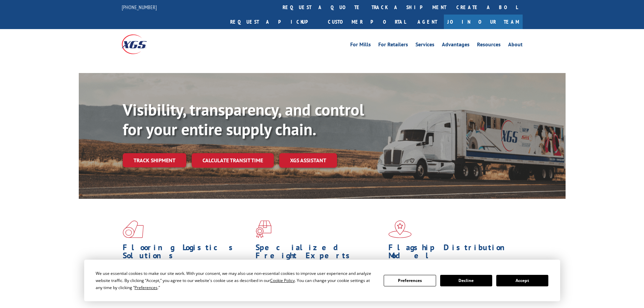  What do you see at coordinates (146, 288) in the screenshot?
I see `span: Preferences` at bounding box center [146, 288].